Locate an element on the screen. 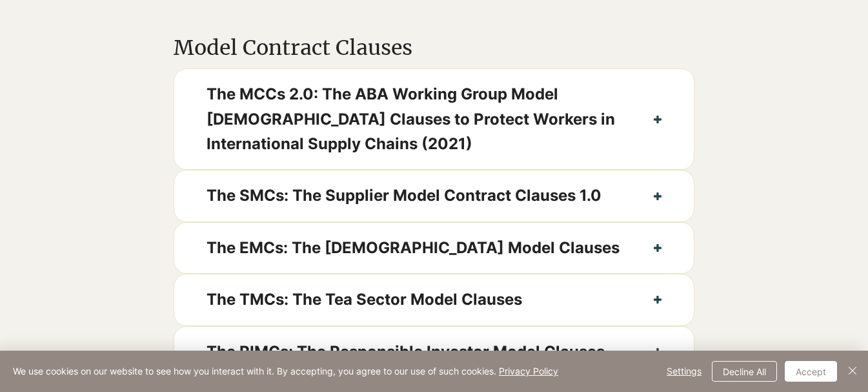 This screenshot has height=392, width=868. button: The RIMCs: The Responsible Investor Model Clauses is located at coordinates (434, 352).